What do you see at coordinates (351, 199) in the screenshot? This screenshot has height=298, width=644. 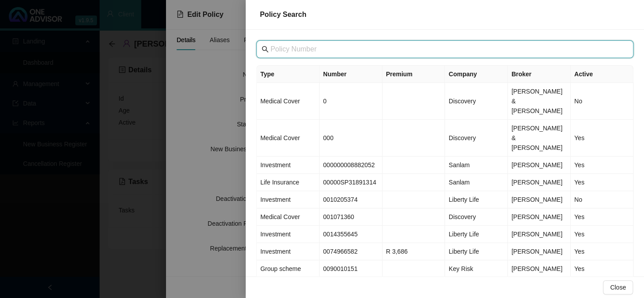 I see `td: 0010205374` at bounding box center [351, 199].